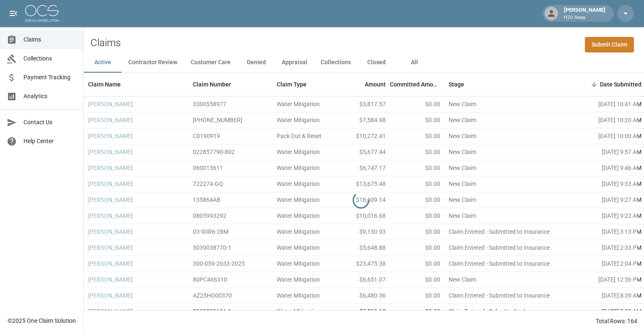  What do you see at coordinates (336, 63) in the screenshot?
I see `button: Collections` at bounding box center [336, 63].